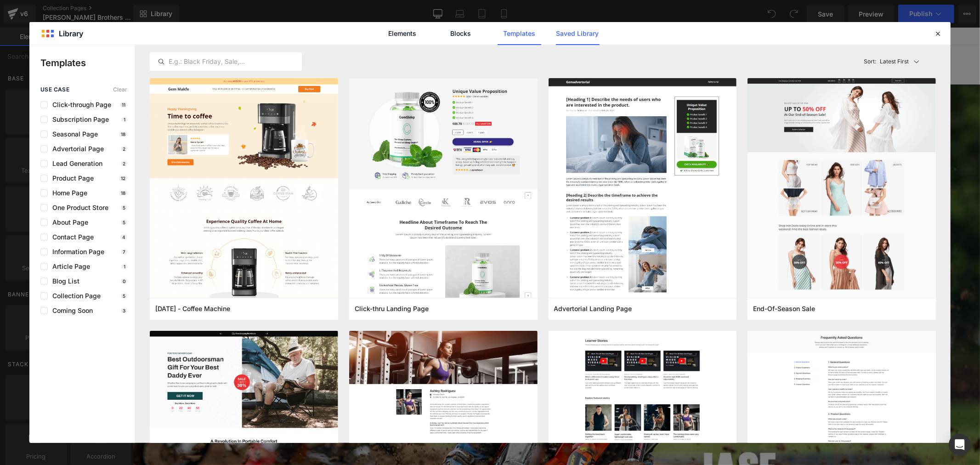 The width and height of the screenshot is (980, 465). Describe the element at coordinates (78, 119) in the screenshot. I see `span: Subscription Page` at that location.